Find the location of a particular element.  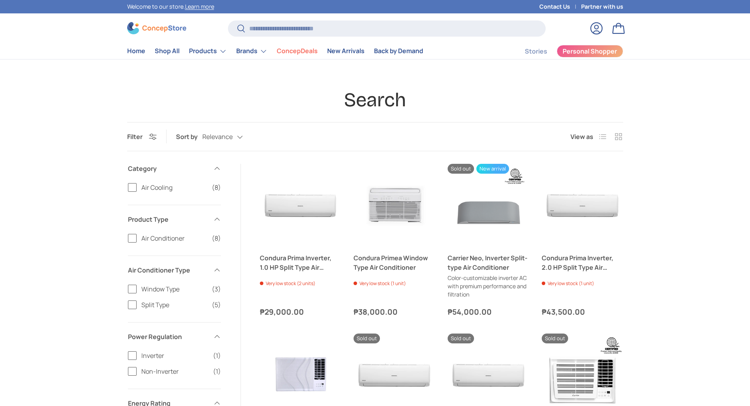

p: Welcome to our store. is located at coordinates (170, 7).